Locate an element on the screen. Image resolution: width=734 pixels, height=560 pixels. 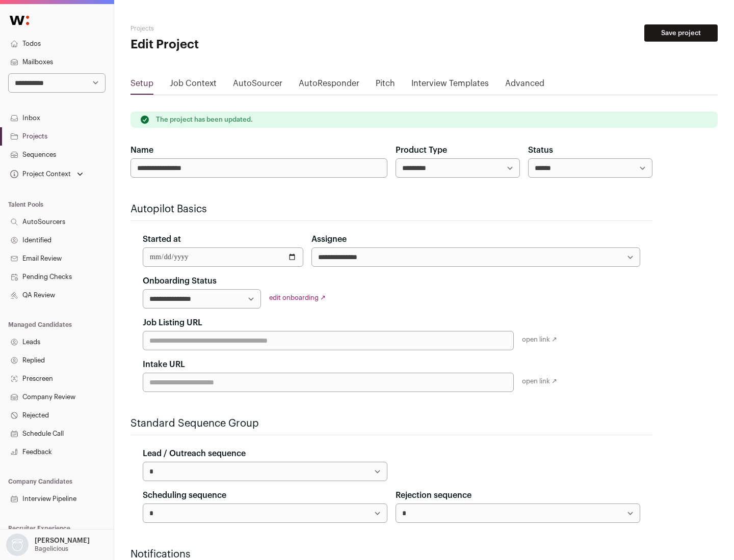
p: The project has been updated. is located at coordinates (204, 119).